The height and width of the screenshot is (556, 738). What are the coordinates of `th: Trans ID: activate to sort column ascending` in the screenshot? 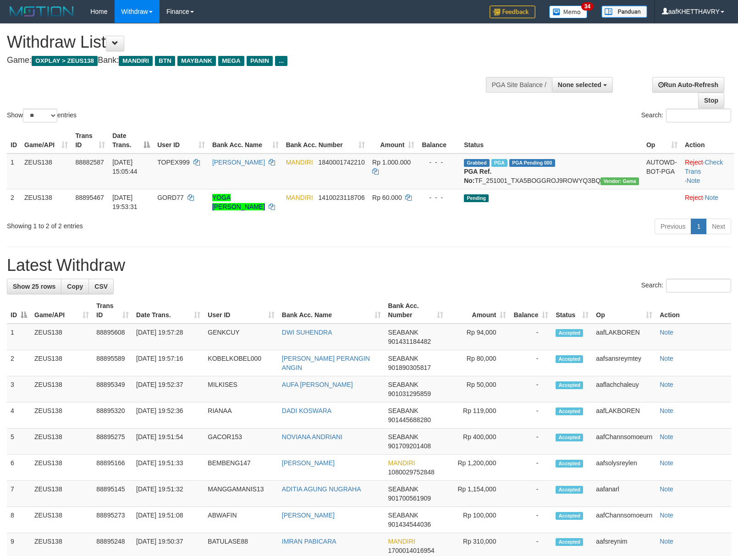 It's located at (90, 140).